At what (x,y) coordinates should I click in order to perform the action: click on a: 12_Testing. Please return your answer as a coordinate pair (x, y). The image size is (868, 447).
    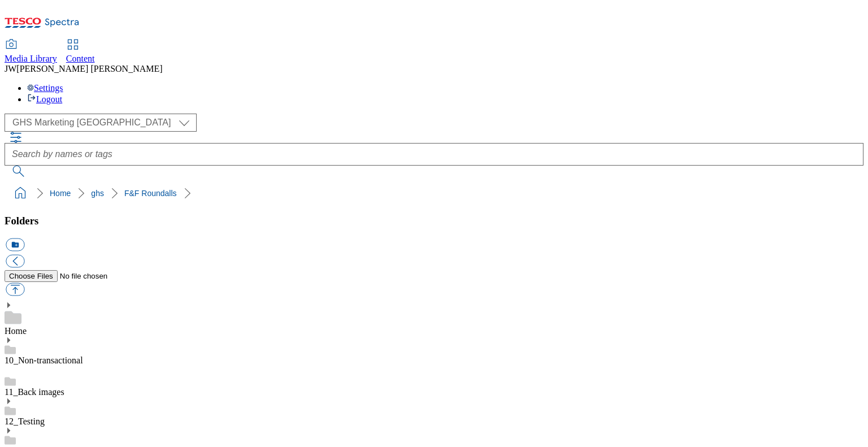
    Looking at the image, I should click on (24, 421).